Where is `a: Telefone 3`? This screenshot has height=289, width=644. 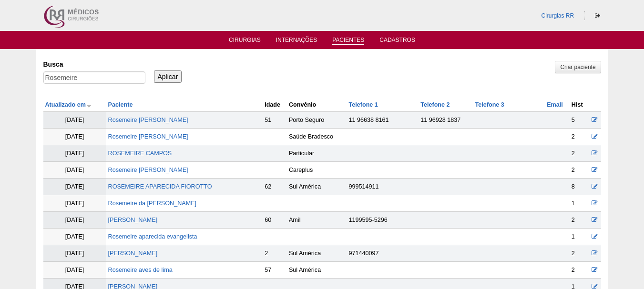
a: Telefone 3 is located at coordinates (489, 105).